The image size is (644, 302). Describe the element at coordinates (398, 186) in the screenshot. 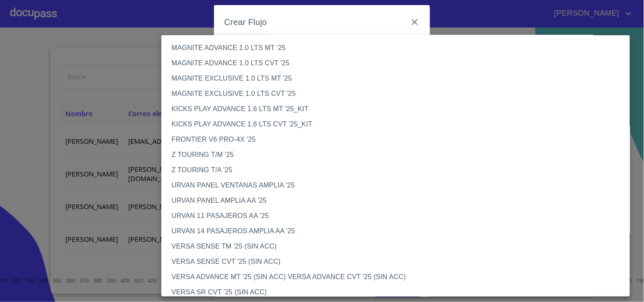

I see `li: URVAN PANEL VENTANAS AMPLIA '25` at that location.